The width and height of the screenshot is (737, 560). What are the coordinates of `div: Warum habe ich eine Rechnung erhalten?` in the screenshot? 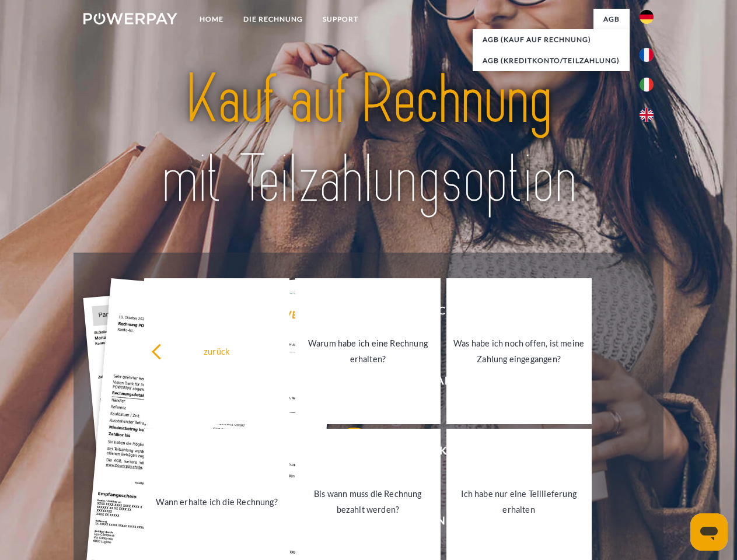 It's located at (367, 351).